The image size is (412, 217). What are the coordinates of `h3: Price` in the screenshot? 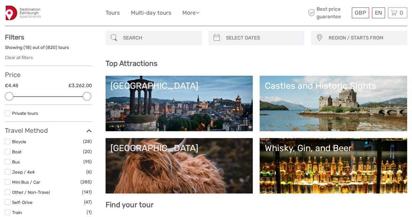 It's located at (48, 75).